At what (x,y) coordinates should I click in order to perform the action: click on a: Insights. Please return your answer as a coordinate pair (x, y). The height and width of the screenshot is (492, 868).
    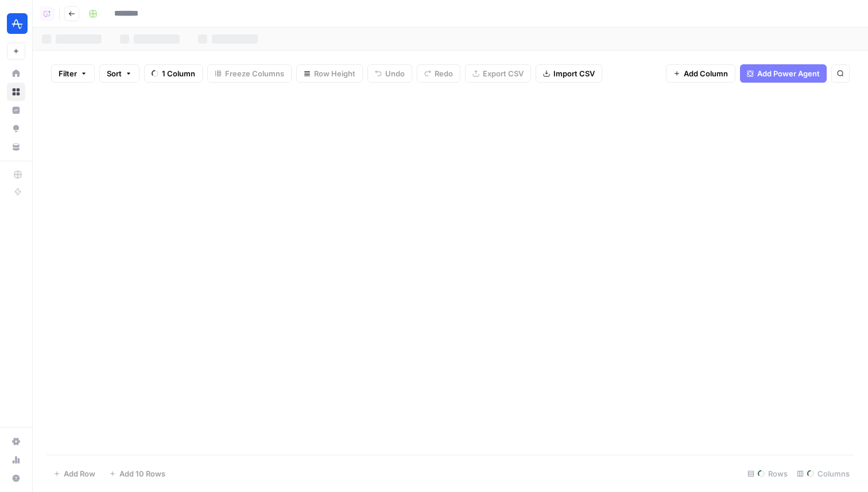
    Looking at the image, I should click on (16, 110).